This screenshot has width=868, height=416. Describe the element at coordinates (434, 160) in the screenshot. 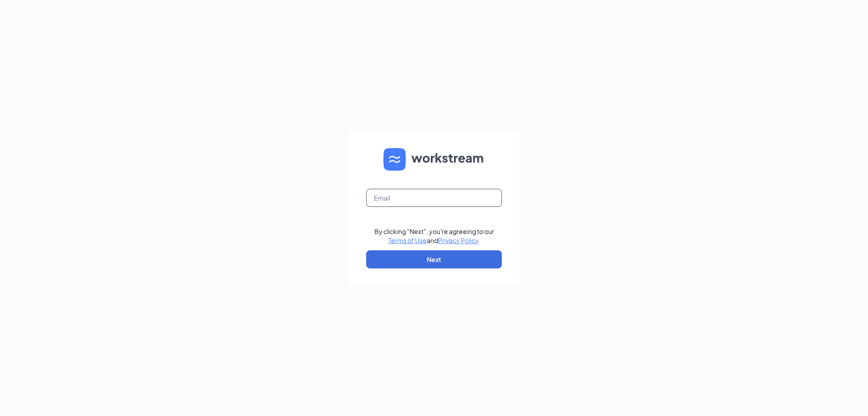

I see `img: WS logo and Workstream text` at that location.